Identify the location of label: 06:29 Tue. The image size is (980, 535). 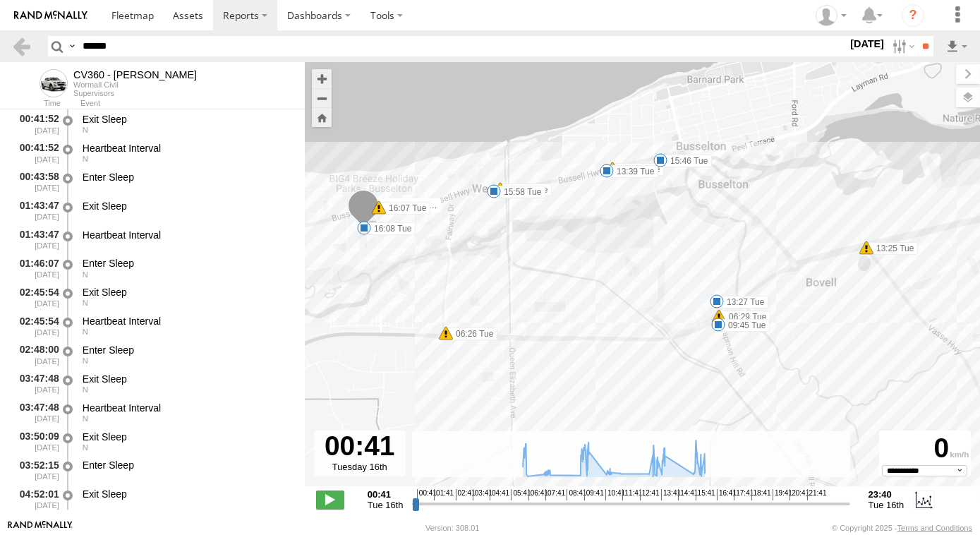
(744, 317).